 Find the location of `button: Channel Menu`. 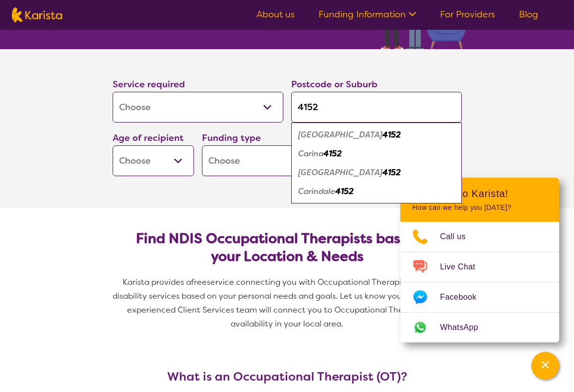

button: Channel Menu is located at coordinates (546, 366).